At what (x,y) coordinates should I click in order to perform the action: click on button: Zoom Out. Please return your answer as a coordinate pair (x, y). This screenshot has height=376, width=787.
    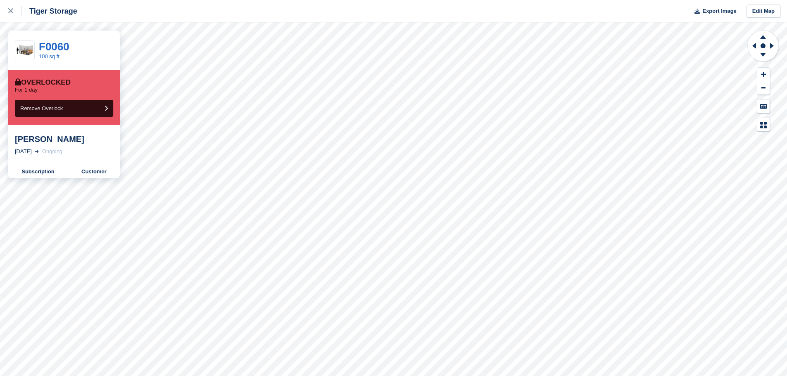
    Looking at the image, I should click on (764, 88).